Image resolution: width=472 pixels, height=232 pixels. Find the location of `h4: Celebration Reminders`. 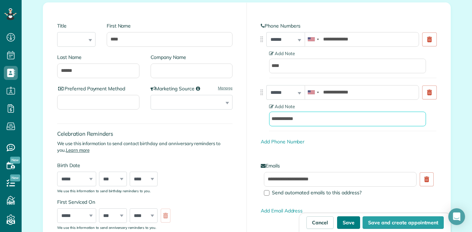

h4: Celebration Reminders is located at coordinates (145, 133).